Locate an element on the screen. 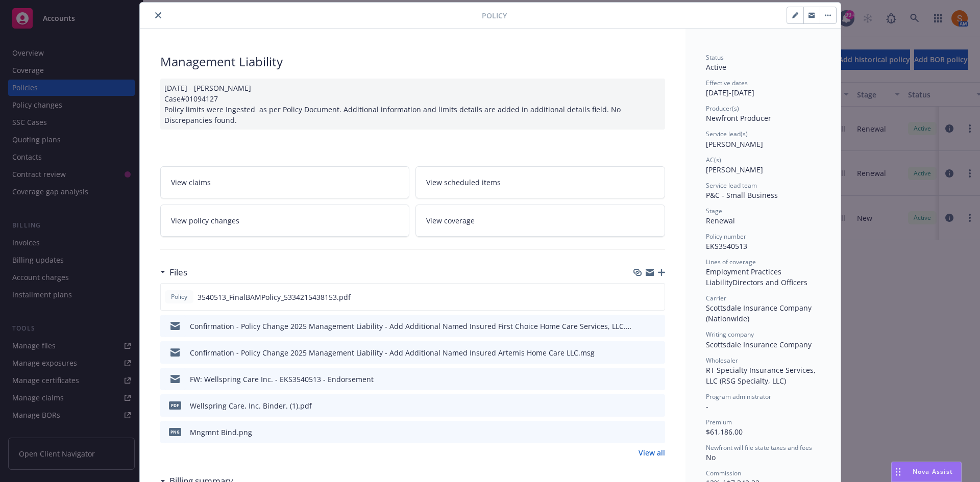  span: Scottsdale Insurance Company (Nationwide) is located at coordinates (759, 313).